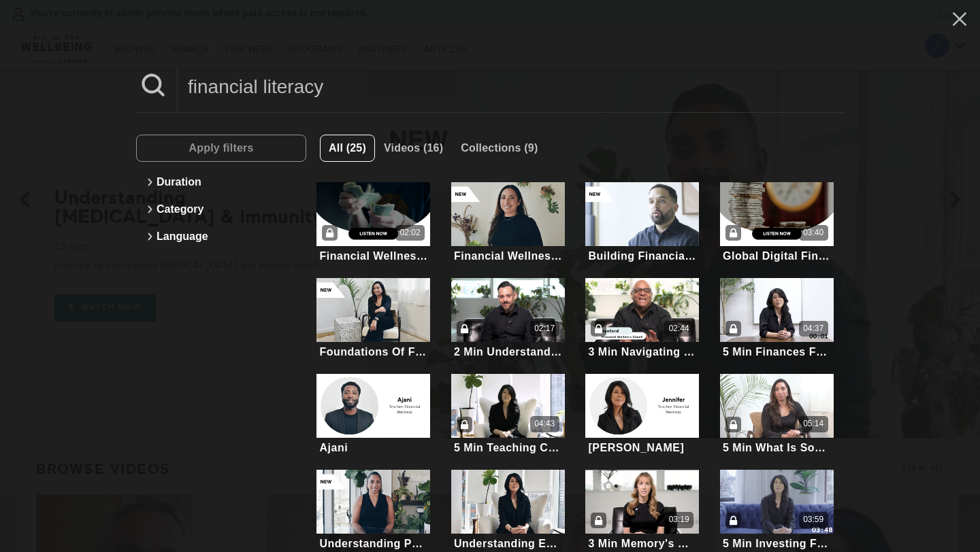  What do you see at coordinates (373, 543) in the screenshot?
I see `div: Understanding Personal Finance` at bounding box center [373, 543].